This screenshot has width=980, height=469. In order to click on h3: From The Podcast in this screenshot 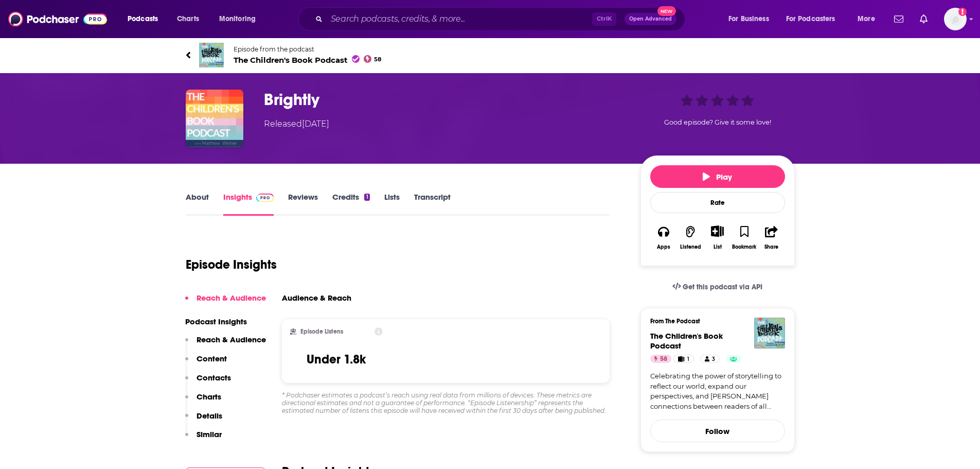, I will do `click(713, 321)`.